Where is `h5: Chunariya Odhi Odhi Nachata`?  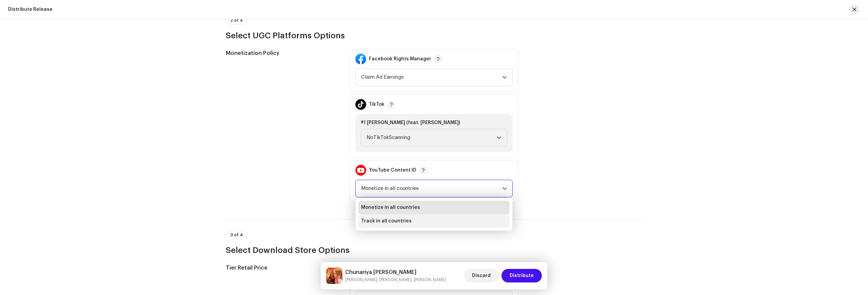
h5: Chunariya Odhi Odhi Nachata is located at coordinates (395, 273).